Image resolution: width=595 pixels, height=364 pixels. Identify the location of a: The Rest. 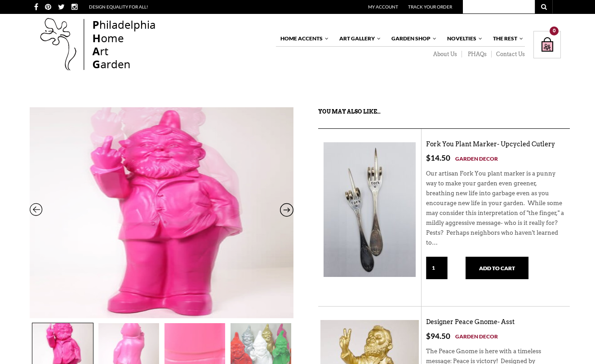
(506, 39).